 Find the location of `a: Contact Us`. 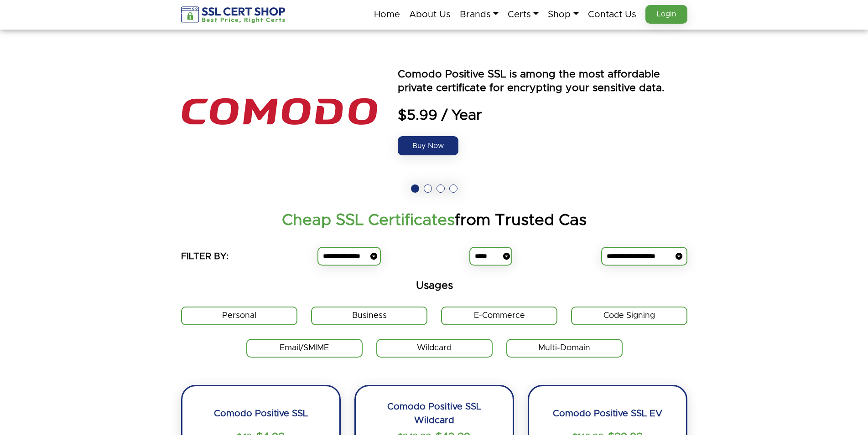

a: Contact Us is located at coordinates (613, 14).